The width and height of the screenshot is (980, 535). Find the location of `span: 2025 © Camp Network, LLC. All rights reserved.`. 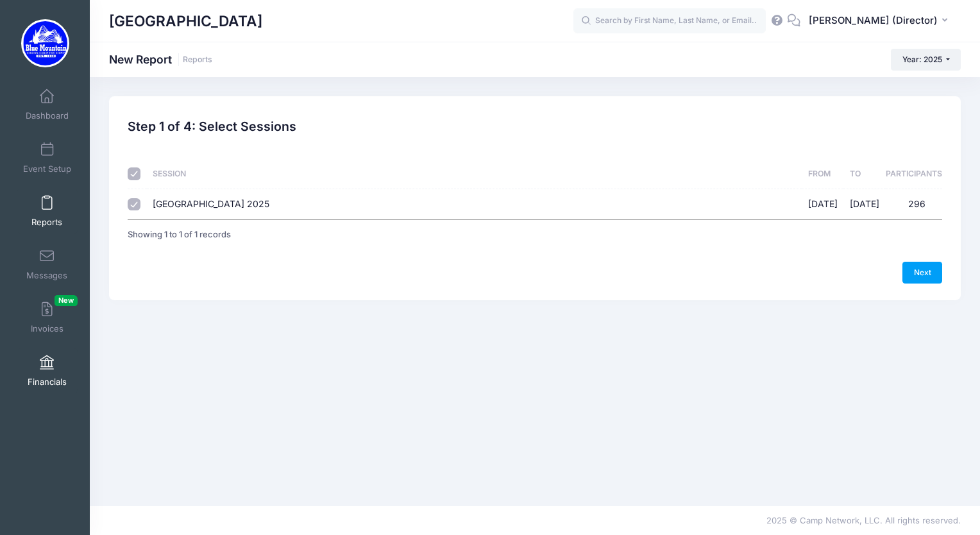

span: 2025 © Camp Network, LLC. All rights reserved. is located at coordinates (863, 520).